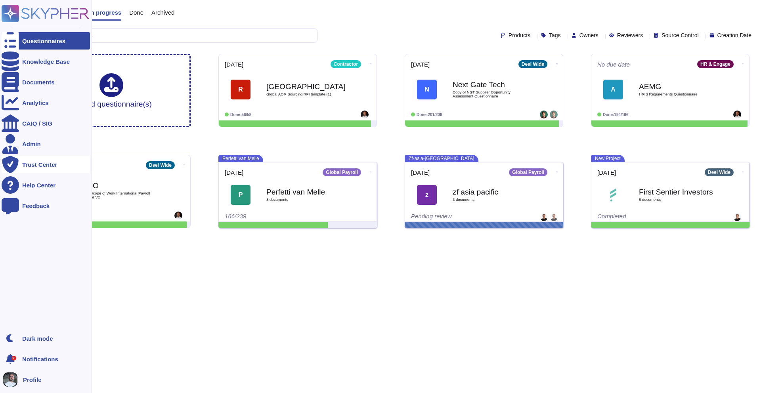 The height and width of the screenshot is (393, 761). What do you see at coordinates (608, 159) in the screenshot?
I see `span: New Project` at bounding box center [608, 159].